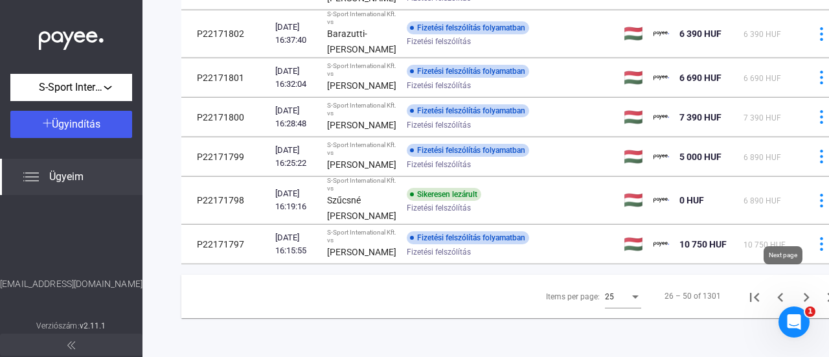 The height and width of the screenshot is (357, 829). Describe the element at coordinates (76, 124) in the screenshot. I see `span: Ügyindítás` at that location.